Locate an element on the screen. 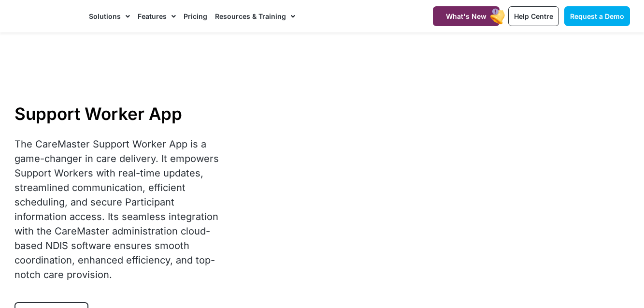  img: CareMaster Logo is located at coordinates (47, 16).